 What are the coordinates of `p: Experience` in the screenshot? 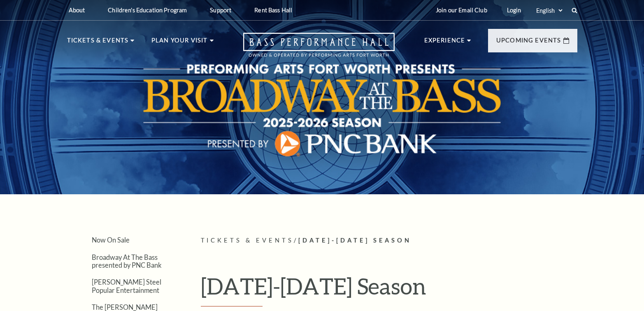 It's located at (445, 43).